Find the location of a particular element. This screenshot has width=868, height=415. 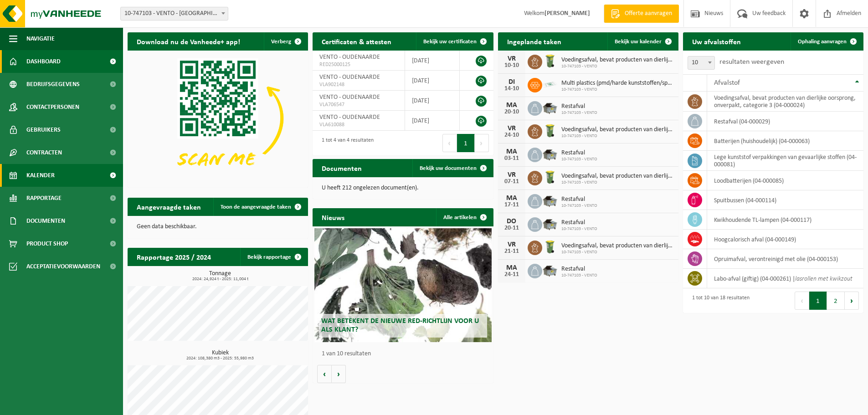

a: Bekijk rapportage is located at coordinates (273, 257).